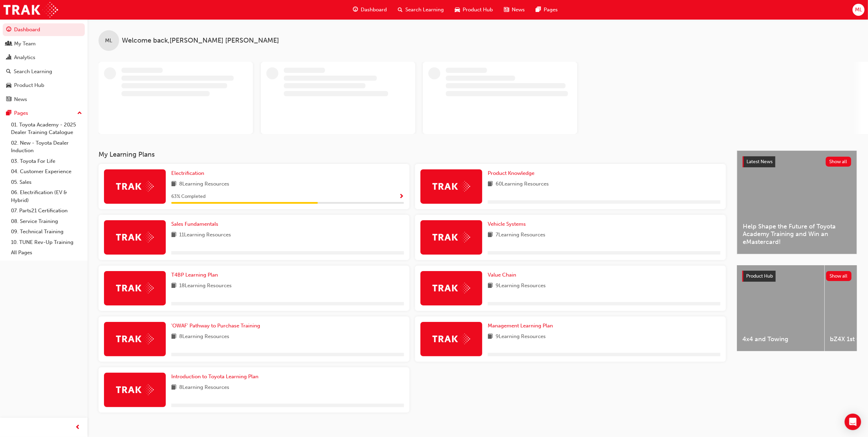 Image resolution: width=868 pixels, height=437 pixels. Describe the element at coordinates (781, 308) in the screenshot. I see `a: 4x4 and Towing` at that location.